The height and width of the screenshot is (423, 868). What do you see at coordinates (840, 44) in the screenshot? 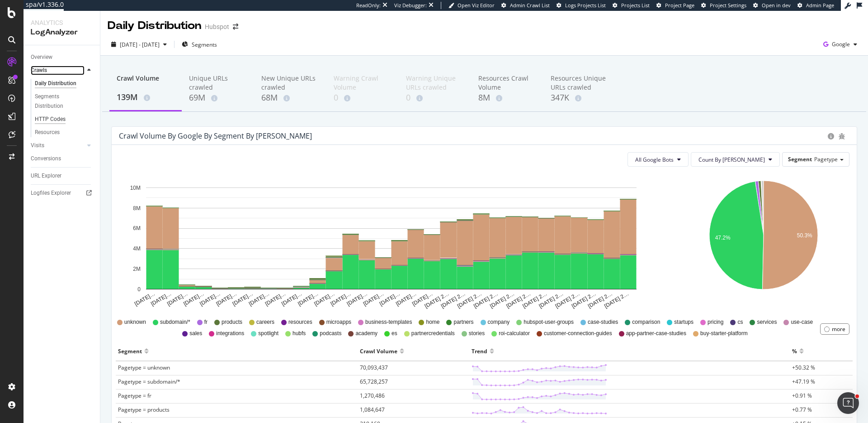
I see `button: Google` at bounding box center [840, 44].